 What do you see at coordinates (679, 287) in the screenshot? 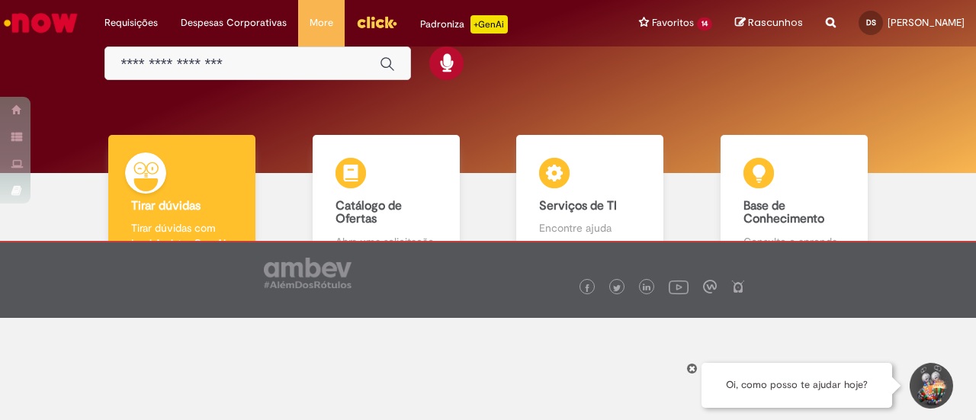
I see `img: logo_footer_youtube.png` at bounding box center [679, 287].